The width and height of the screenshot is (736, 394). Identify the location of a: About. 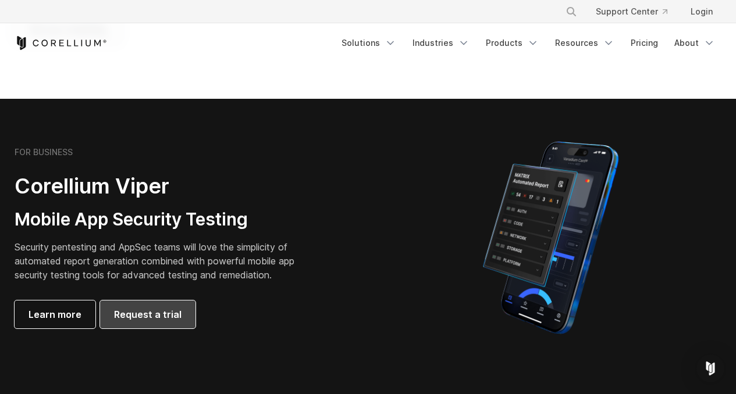
(695, 43).